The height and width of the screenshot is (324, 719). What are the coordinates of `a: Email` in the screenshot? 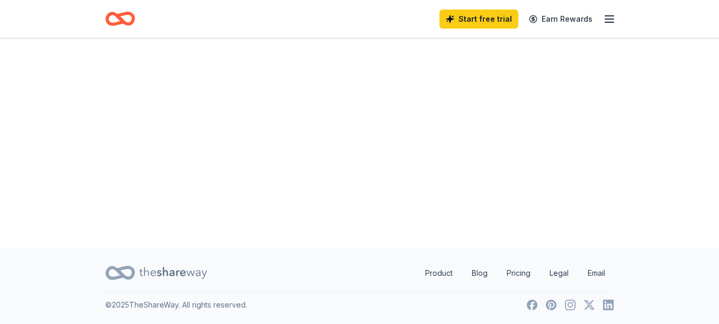 It's located at (596, 273).